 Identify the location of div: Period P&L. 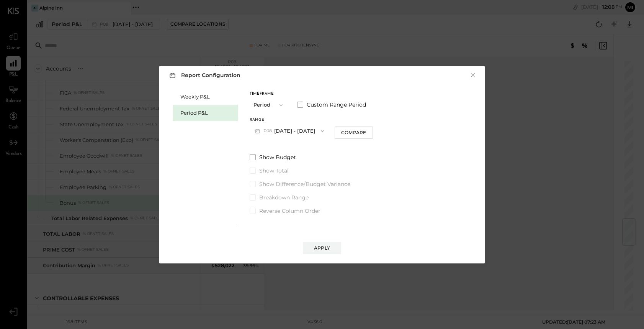
(207, 113).